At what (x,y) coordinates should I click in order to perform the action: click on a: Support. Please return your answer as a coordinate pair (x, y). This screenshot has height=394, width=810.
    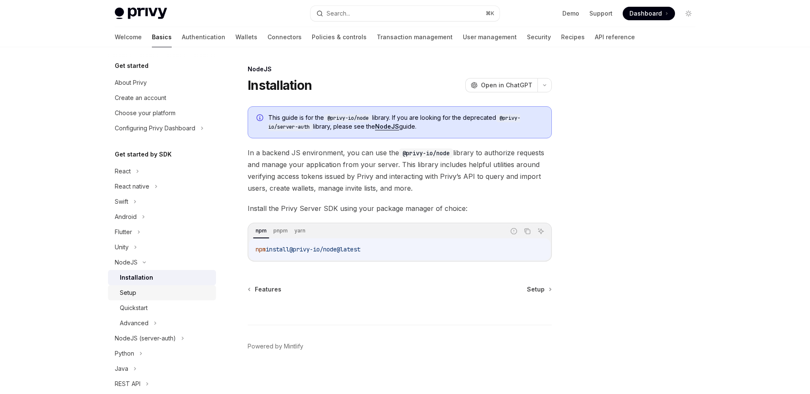
    Looking at the image, I should click on (601, 13).